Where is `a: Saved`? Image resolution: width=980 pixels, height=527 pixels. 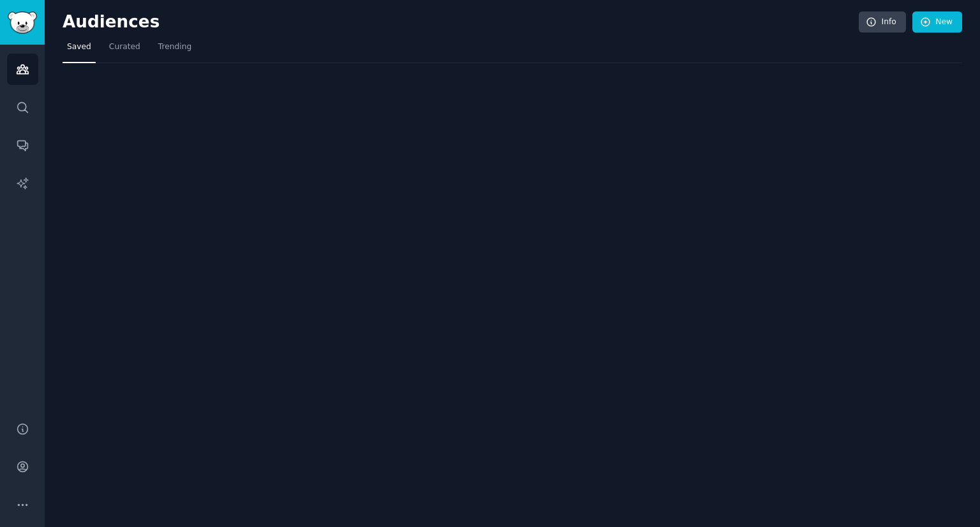 a: Saved is located at coordinates (79, 50).